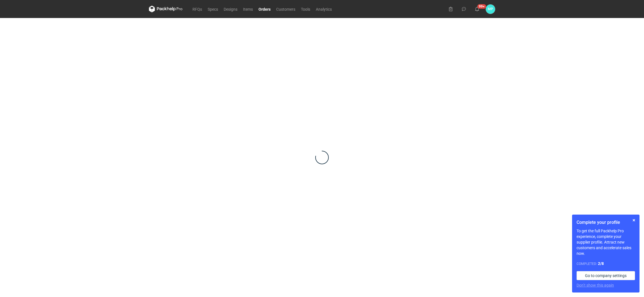  Describe the element at coordinates (601, 263) in the screenshot. I see `strong: 2 / 8` at that location.